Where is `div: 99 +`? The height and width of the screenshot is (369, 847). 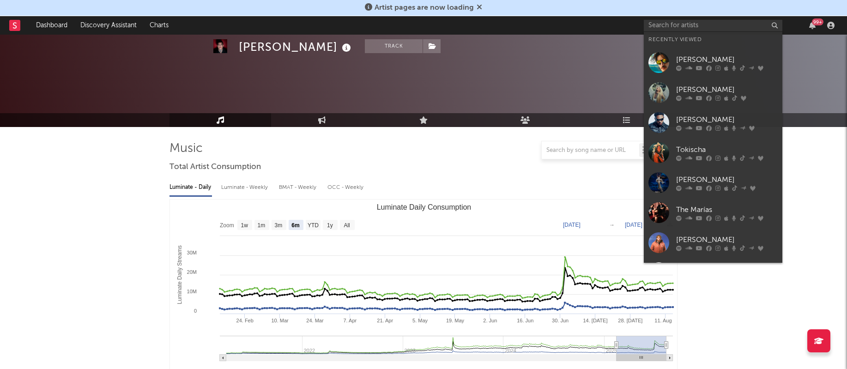 div: 99 + is located at coordinates (818, 22).